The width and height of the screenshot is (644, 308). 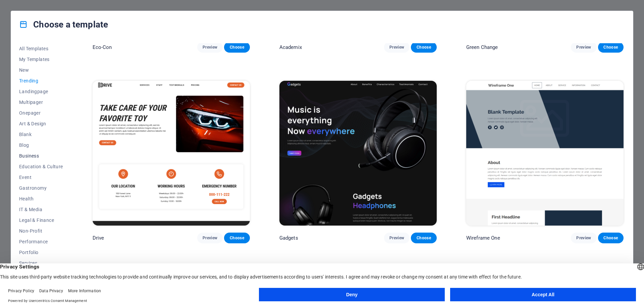 What do you see at coordinates (41, 199) in the screenshot?
I see `button: Health` at bounding box center [41, 199].